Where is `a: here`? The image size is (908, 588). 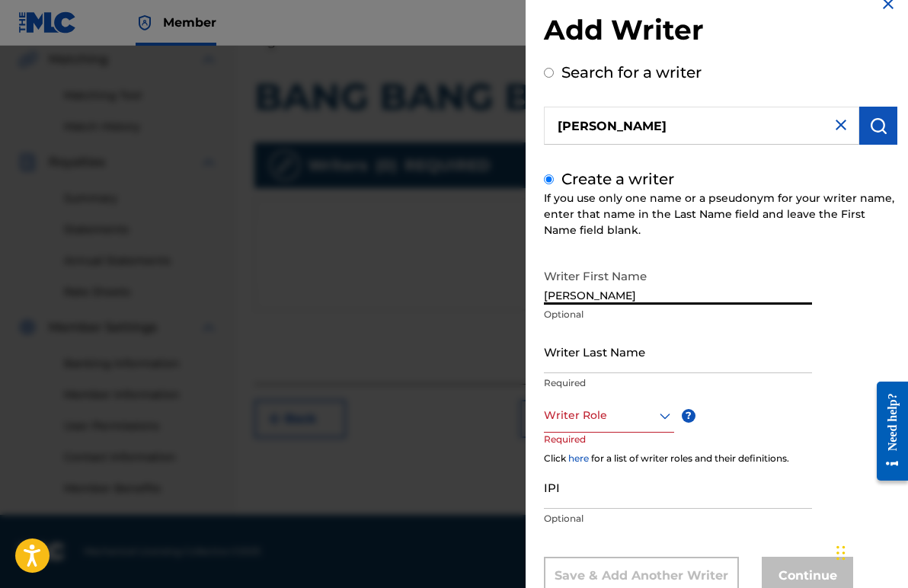
a: here is located at coordinates (578, 457).